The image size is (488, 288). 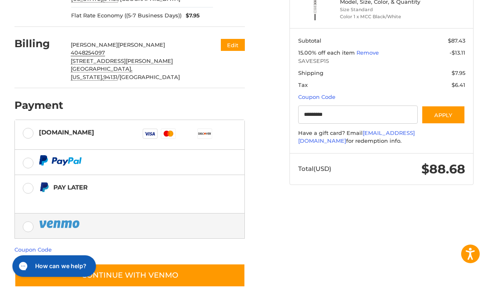 What do you see at coordinates (310, 73) in the screenshot?
I see `span: Shipping` at bounding box center [310, 73].